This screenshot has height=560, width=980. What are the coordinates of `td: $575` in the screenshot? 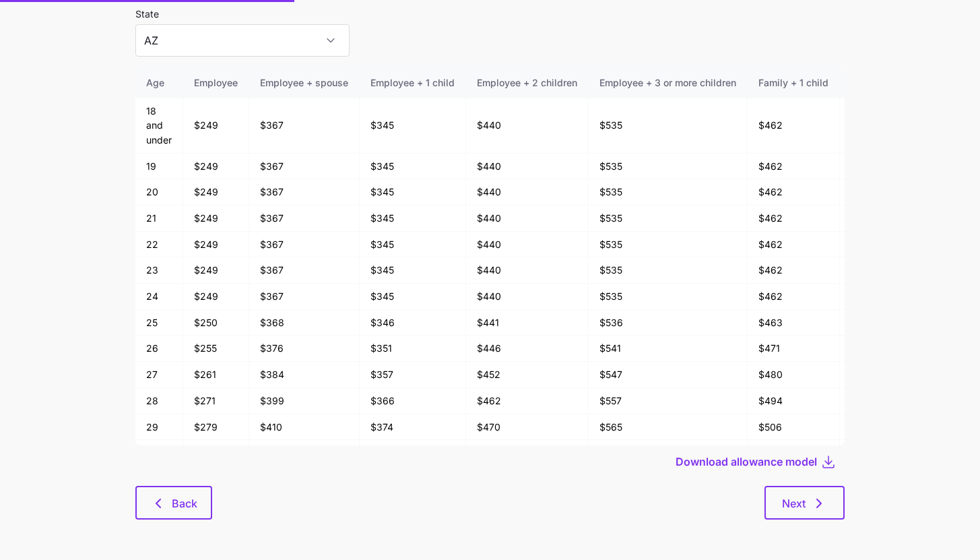 It's located at (894, 374).